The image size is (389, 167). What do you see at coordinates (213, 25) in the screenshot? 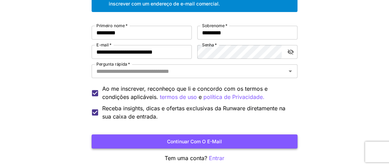
I see `font: Sobrenome` at bounding box center [213, 25].